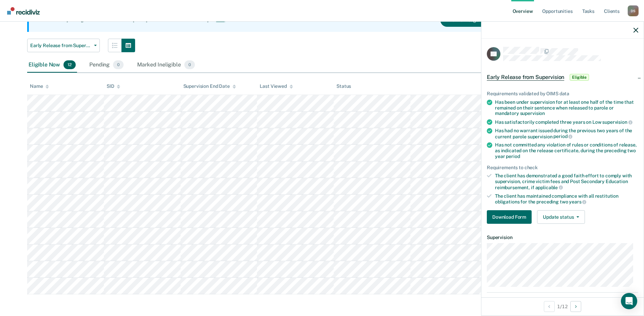  I want to click on button: Next Opportunity, so click(576, 306).